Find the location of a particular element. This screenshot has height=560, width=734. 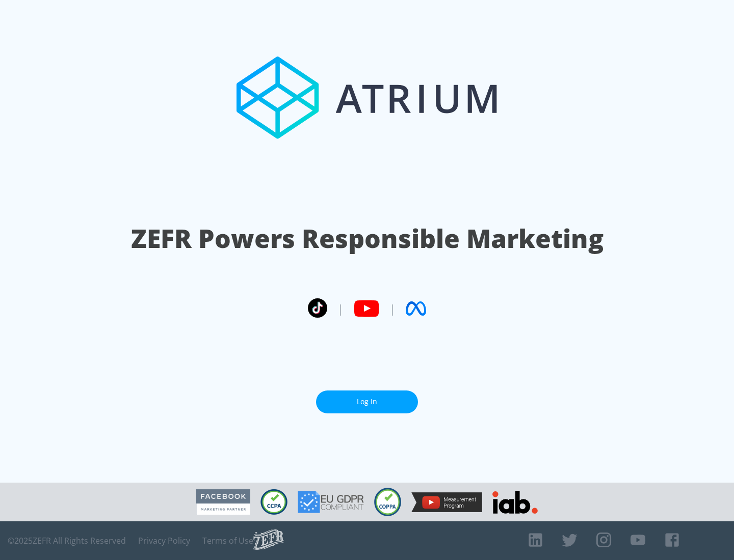

a: Log In is located at coordinates (367, 402).